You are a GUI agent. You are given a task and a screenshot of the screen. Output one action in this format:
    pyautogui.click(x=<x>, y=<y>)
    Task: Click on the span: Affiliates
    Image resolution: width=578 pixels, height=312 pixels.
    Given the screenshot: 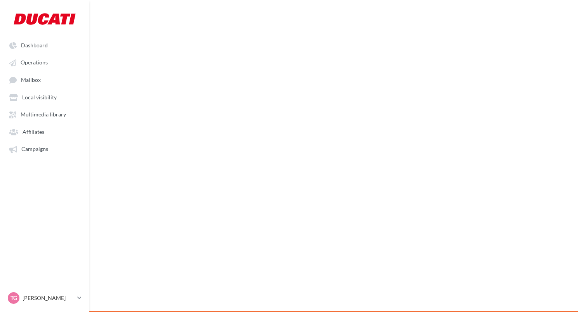 What is the action you would take?
    pyautogui.click(x=33, y=132)
    